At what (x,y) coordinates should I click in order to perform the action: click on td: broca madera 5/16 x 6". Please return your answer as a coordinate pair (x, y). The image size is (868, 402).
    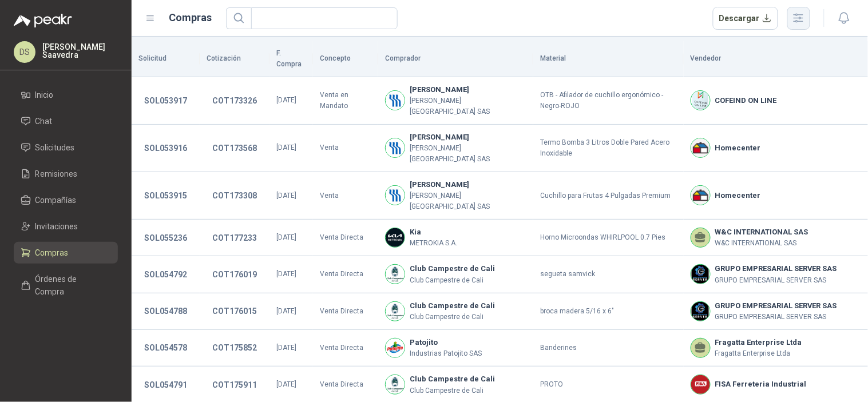
    Looking at the image, I should click on (608, 312).